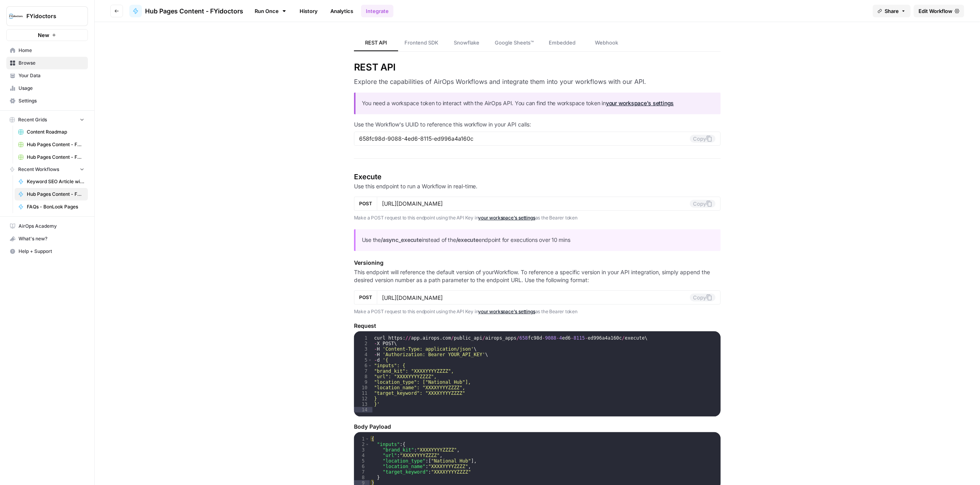 This screenshot has width=980, height=485. I want to click on img: tab_keywords_by_traffic_grey.svg, so click(83, 49).